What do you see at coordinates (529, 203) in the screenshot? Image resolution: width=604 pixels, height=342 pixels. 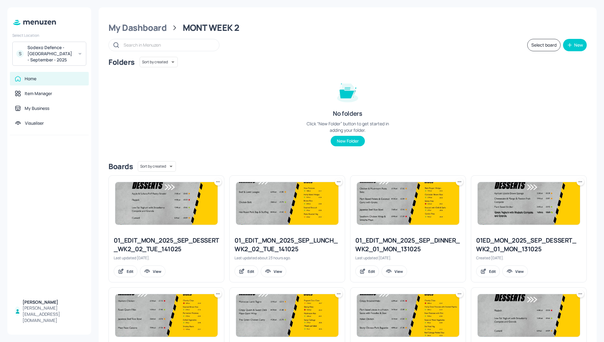 I see `img: 2025-05-20-1747740639646etna42jsom7.jpeg` at bounding box center [529, 203].